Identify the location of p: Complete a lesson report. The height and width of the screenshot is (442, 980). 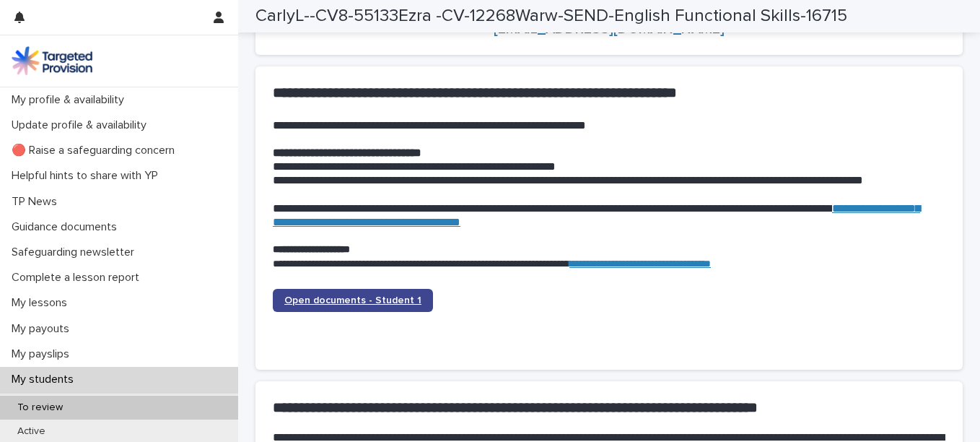
(78, 277).